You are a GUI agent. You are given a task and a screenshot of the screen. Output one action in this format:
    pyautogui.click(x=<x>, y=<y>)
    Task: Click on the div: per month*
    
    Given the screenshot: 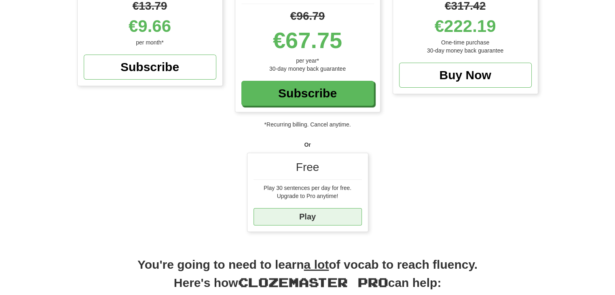 What is the action you would take?
    pyautogui.click(x=150, y=42)
    